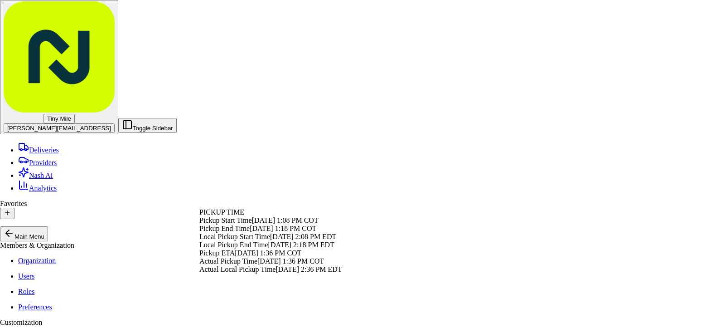  Describe the element at coordinates (90, 91) in the screenshot. I see `div: Start new chat` at that location.